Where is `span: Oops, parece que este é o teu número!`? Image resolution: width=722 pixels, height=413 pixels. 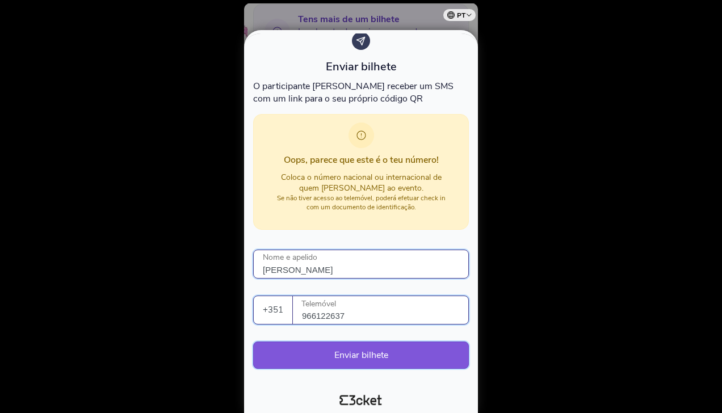 span: Oops, parece que este é o teu número! is located at coordinates (361, 160).